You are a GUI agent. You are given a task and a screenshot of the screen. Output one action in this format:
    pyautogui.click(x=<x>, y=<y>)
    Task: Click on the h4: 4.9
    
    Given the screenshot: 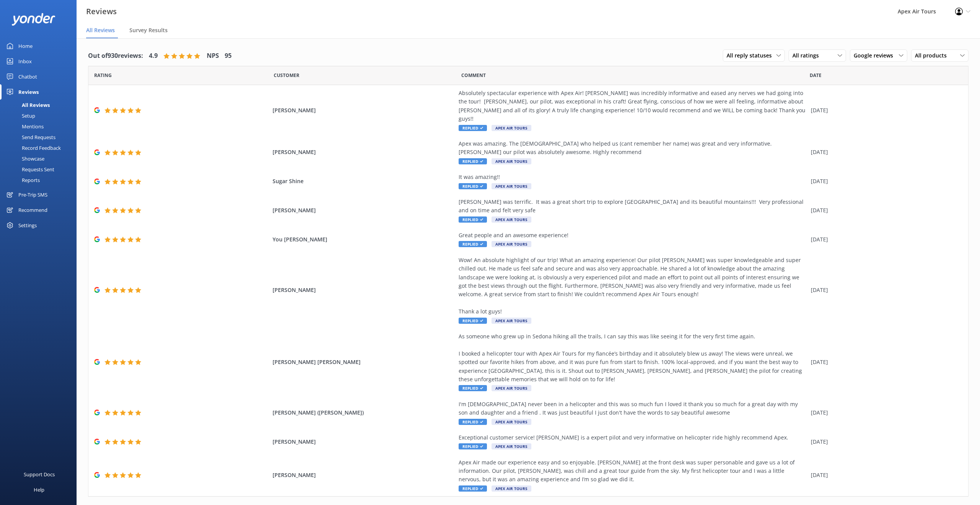 What is the action you would take?
    pyautogui.click(x=153, y=56)
    